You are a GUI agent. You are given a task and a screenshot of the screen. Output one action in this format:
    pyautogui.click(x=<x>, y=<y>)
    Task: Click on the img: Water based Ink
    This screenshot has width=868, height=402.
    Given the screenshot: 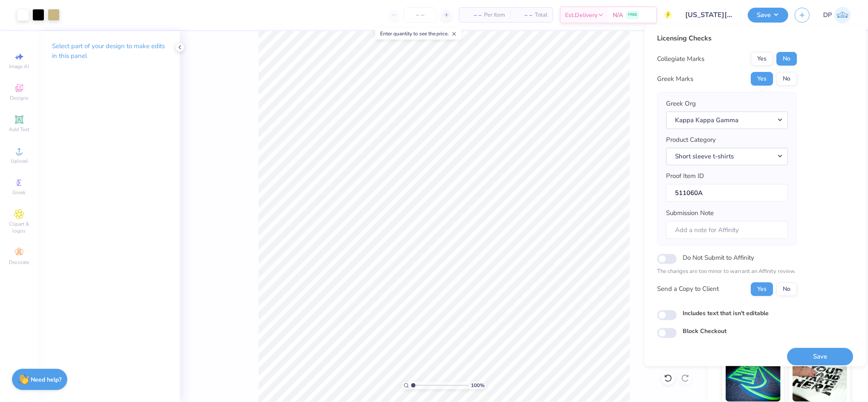 What is the action you would take?
    pyautogui.click(x=820, y=380)
    